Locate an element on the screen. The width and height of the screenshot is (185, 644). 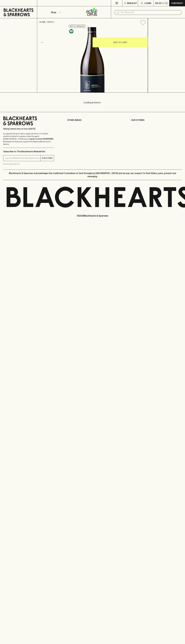
p: Loading products... is located at coordinates (92, 102).